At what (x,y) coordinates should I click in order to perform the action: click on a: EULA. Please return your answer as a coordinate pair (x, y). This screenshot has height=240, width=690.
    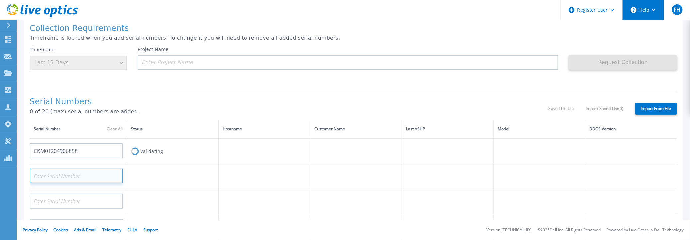
    Looking at the image, I should click on (132, 230).